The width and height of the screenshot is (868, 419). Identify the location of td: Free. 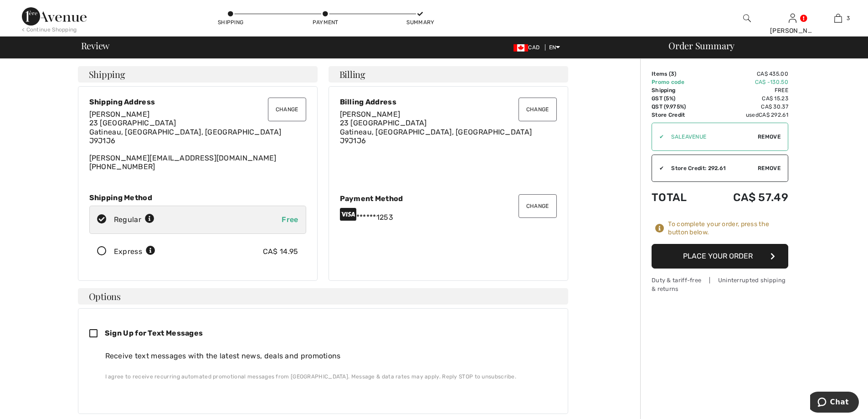
(746, 90).